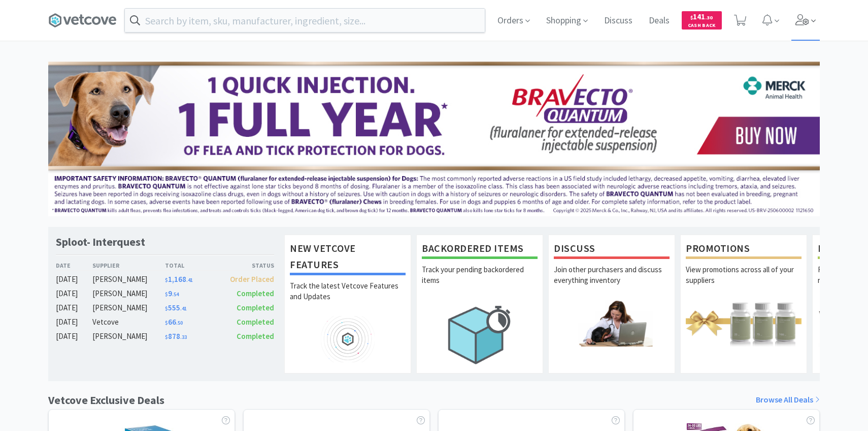 The image size is (868, 431). I want to click on a: Deals, so click(659, 21).